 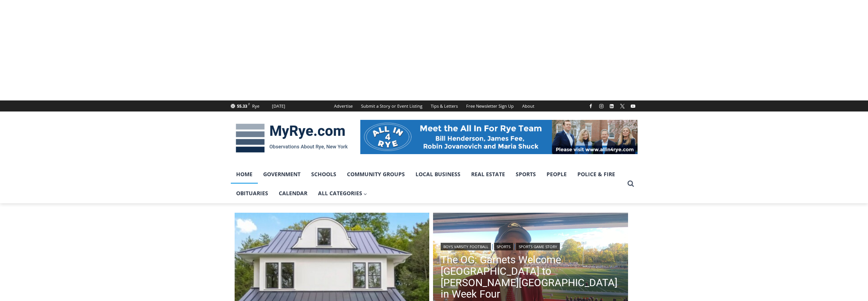 What do you see at coordinates (466, 247) in the screenshot?
I see `a: Boys Varsity Football` at bounding box center [466, 247].